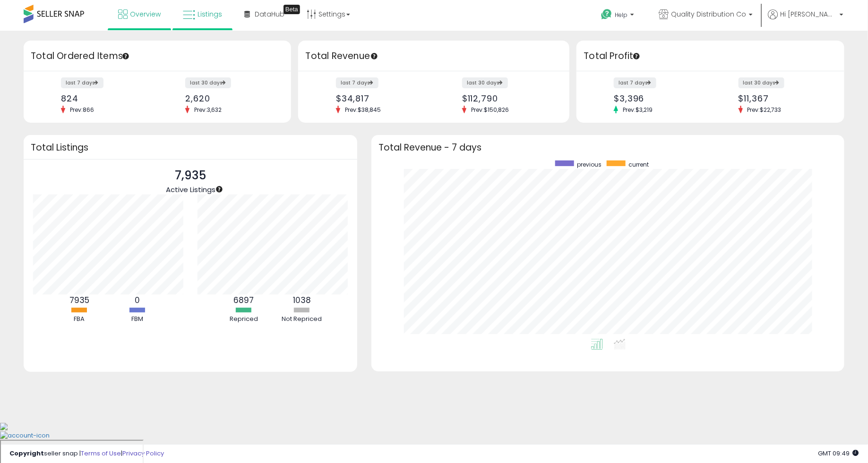 Image resolution: width=868 pixels, height=463 pixels. What do you see at coordinates (269, 14) in the screenshot?
I see `span: DataHub` at bounding box center [269, 14].